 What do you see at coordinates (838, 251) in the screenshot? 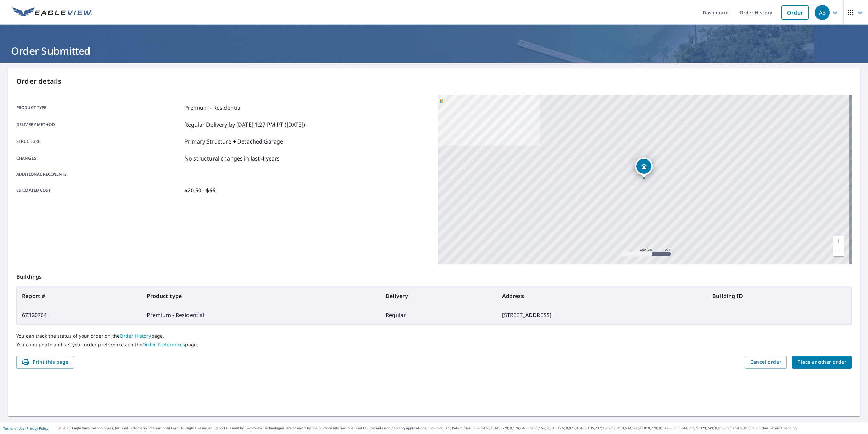
I see `a: Current Level 17, Zoom Out` at bounding box center [838, 251].